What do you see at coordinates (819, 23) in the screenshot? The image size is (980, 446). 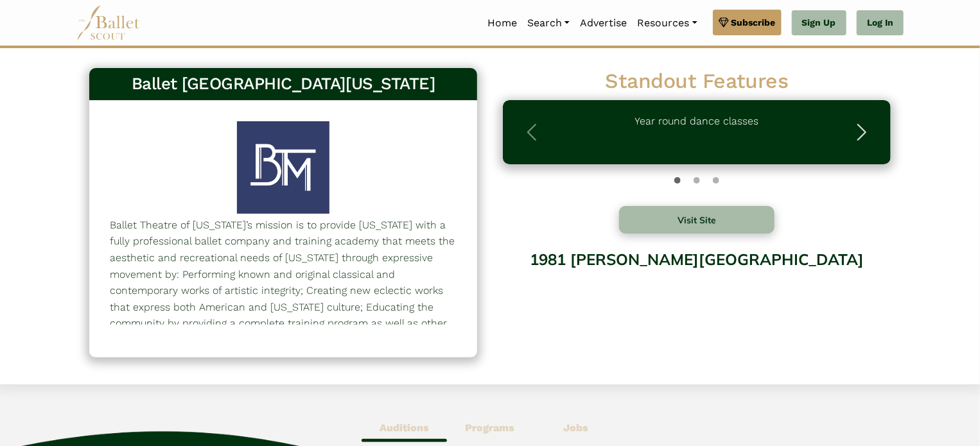 I see `a: Sign Up` at bounding box center [819, 23].